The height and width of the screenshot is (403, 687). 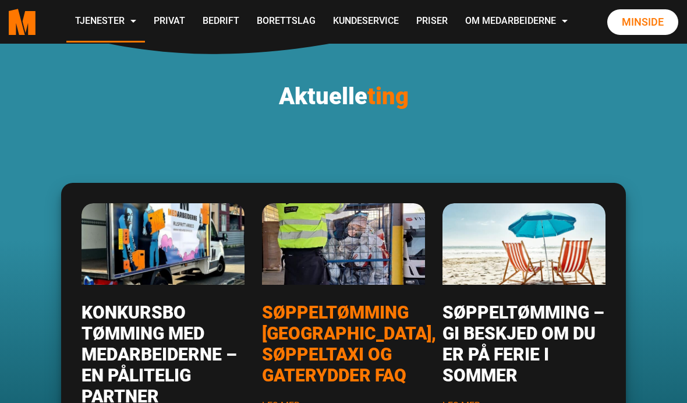 I want to click on img: Hvem-tømmer-søppel-i-Oslo, so click(x=343, y=244).